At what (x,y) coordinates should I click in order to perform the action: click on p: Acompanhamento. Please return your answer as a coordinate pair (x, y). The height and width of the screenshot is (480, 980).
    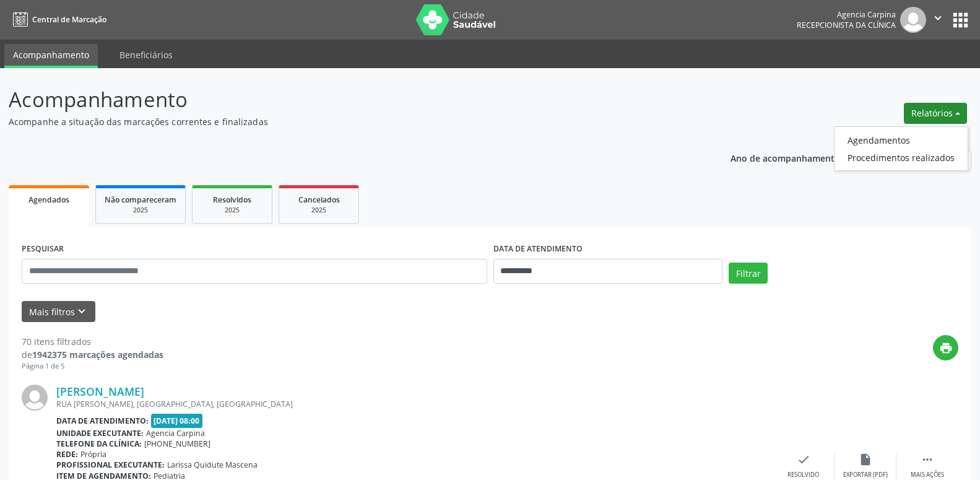
    Looking at the image, I should click on (345, 100).